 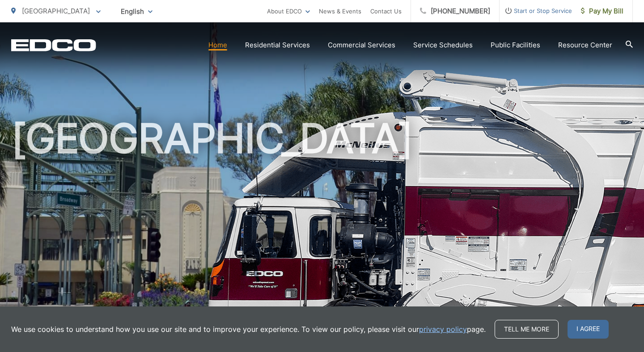 I want to click on a: About EDCO, so click(x=289, y=11).